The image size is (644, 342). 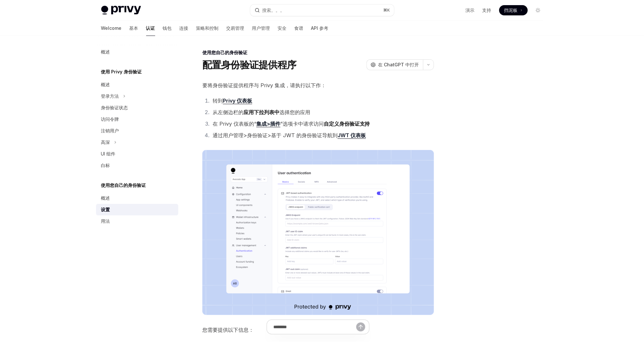 I want to click on h5: 使用您自己的身份验证, so click(x=124, y=186).